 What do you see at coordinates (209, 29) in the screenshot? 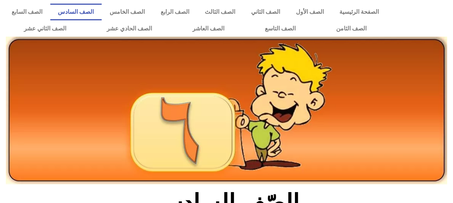
I see `a: الصف العاشر` at bounding box center [209, 29].